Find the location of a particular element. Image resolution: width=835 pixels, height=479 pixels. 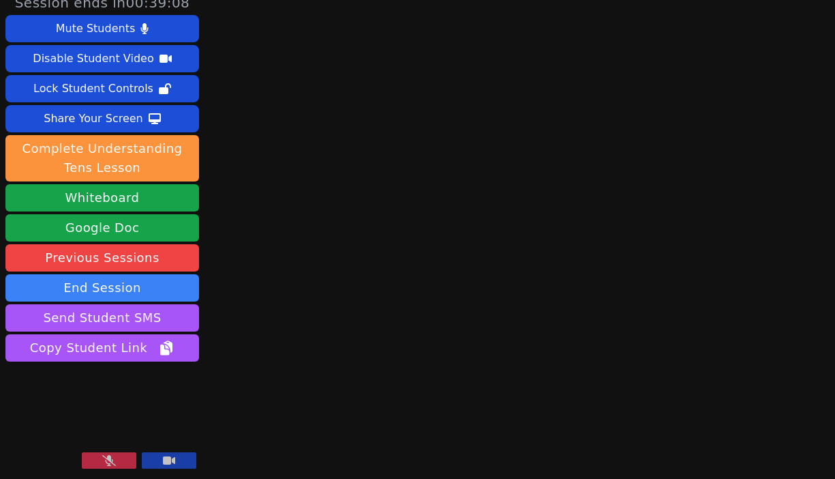

button: Whiteboard is located at coordinates (102, 198).